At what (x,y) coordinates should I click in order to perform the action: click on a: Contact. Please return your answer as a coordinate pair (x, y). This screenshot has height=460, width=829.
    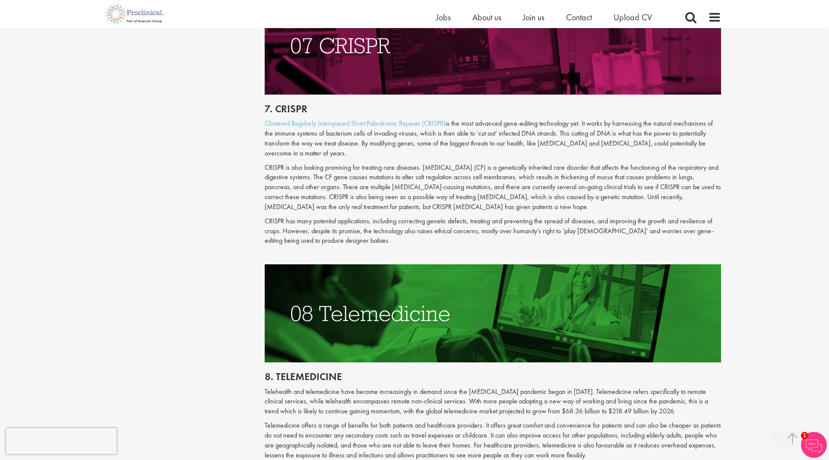
    Looking at the image, I should click on (579, 17).